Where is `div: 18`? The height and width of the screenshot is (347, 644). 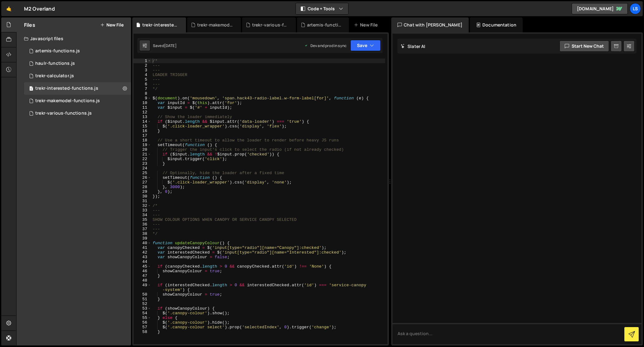
div: 18 is located at coordinates (142, 140).